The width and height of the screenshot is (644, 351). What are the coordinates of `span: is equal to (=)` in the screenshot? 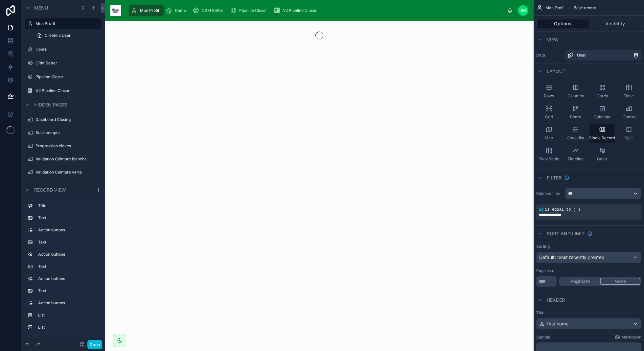 It's located at (562, 210).